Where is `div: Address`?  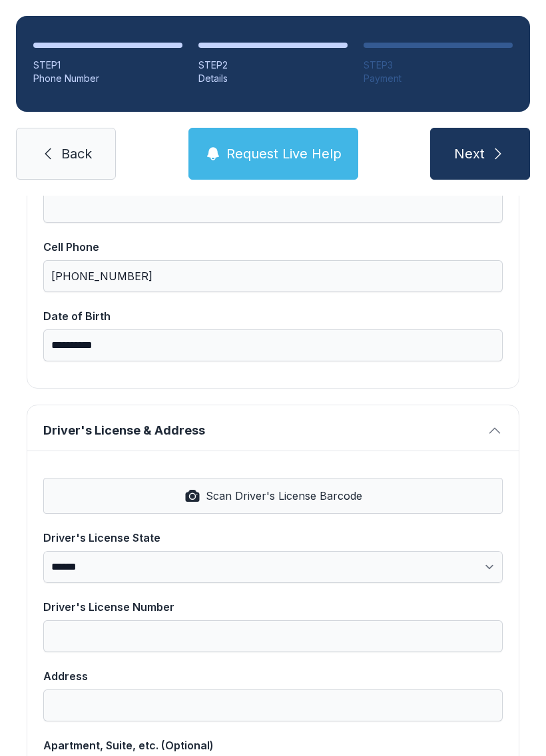
div: Address is located at coordinates (273, 676).